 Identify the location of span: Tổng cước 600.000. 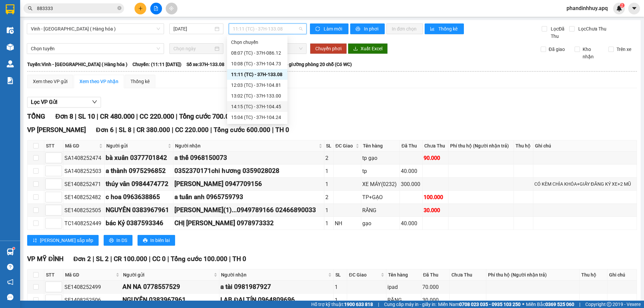
(242, 130).